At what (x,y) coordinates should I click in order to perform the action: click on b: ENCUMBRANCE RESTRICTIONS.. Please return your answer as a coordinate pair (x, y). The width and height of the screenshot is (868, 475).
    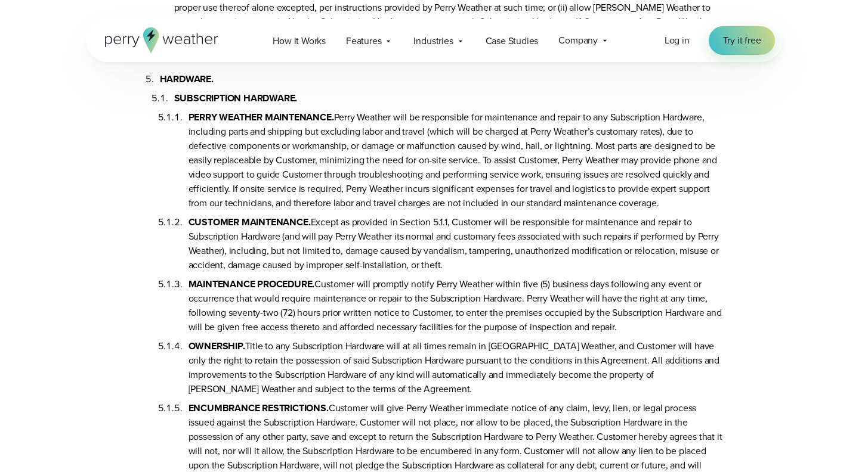
    Looking at the image, I should click on (258, 408).